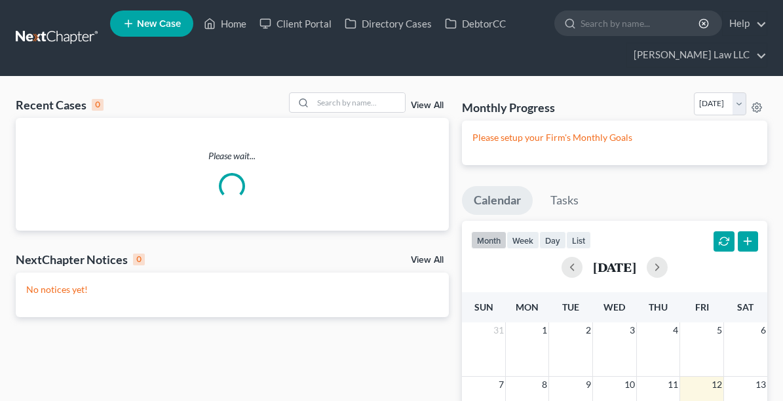 This screenshot has height=401, width=783. Describe the element at coordinates (629, 384) in the screenshot. I see `span: 10` at that location.